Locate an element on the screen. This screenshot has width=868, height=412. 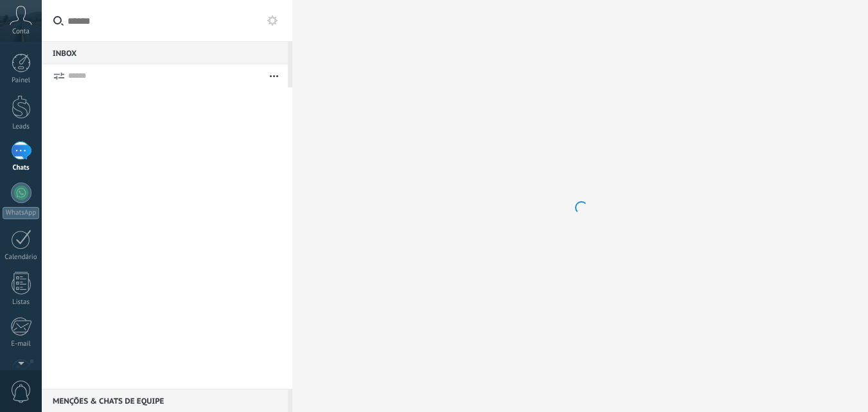
div: Menções & Chats de equipe is located at coordinates (165, 400).